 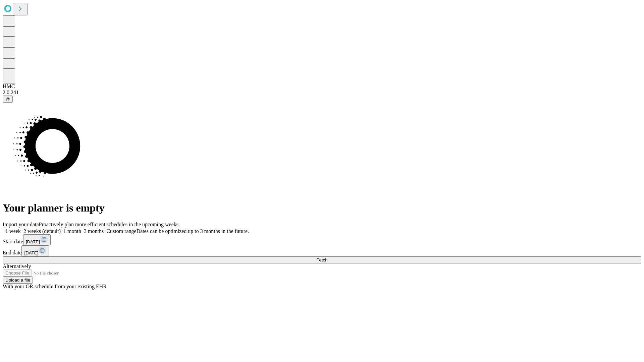 What do you see at coordinates (110, 224) in the screenshot?
I see `span: Proactively plan more efficient schedules in the upcoming weeks.` at bounding box center [110, 224].